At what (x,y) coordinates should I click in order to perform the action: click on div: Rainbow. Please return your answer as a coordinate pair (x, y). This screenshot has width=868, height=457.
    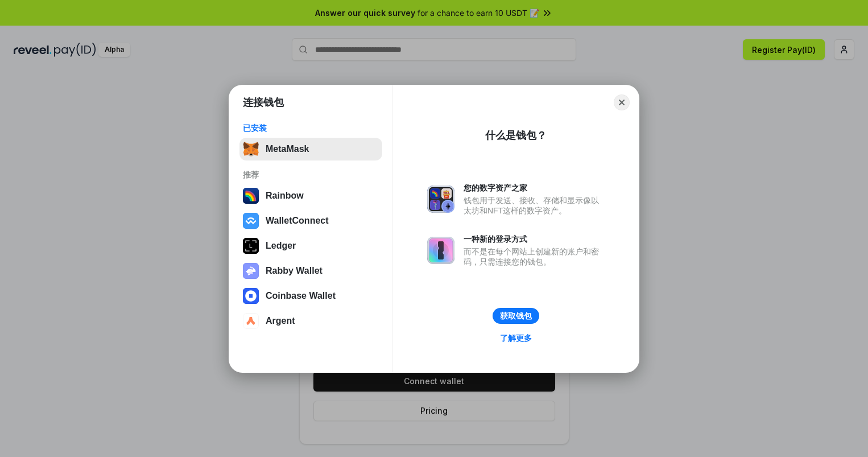
    Looking at the image, I should click on (285, 196).